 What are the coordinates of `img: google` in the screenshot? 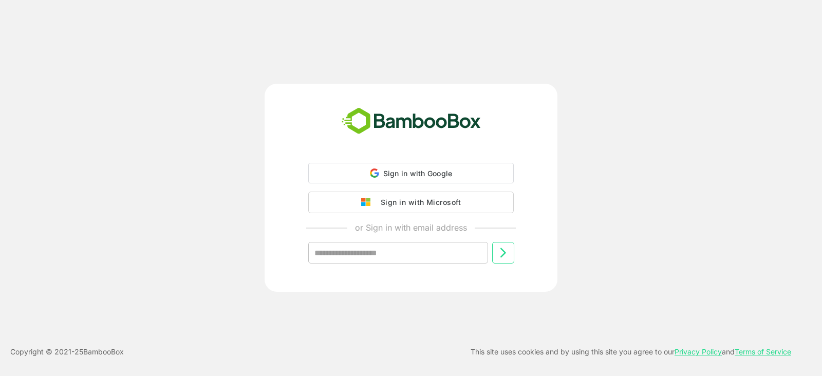 It's located at (368, 202).